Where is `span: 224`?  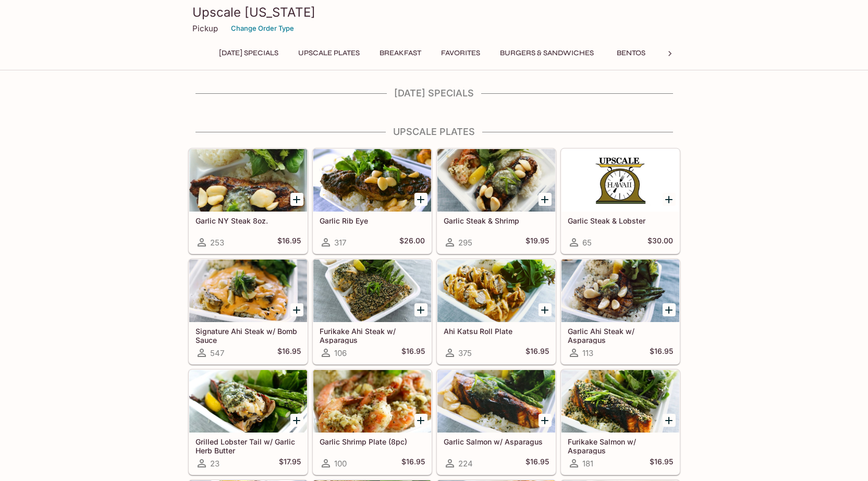
span: 224 is located at coordinates (466, 463).